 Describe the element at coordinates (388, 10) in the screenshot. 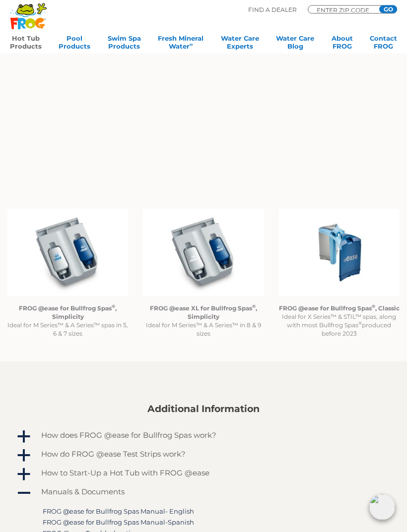

I see `input: GO` at that location.